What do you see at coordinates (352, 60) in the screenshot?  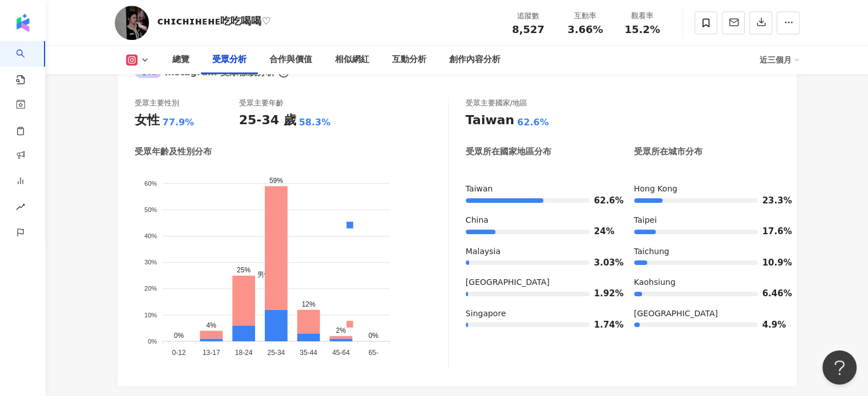 I see `div: 相似網紅` at bounding box center [352, 60].